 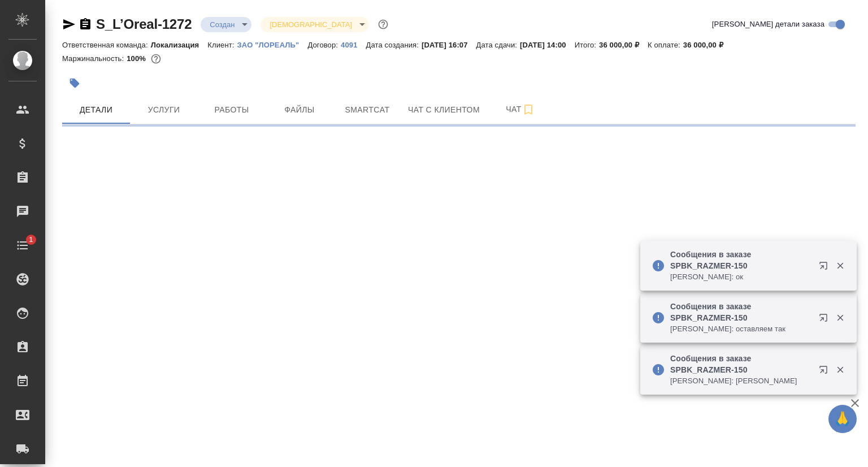 I want to click on button: Добавить тэг, so click(x=74, y=83).